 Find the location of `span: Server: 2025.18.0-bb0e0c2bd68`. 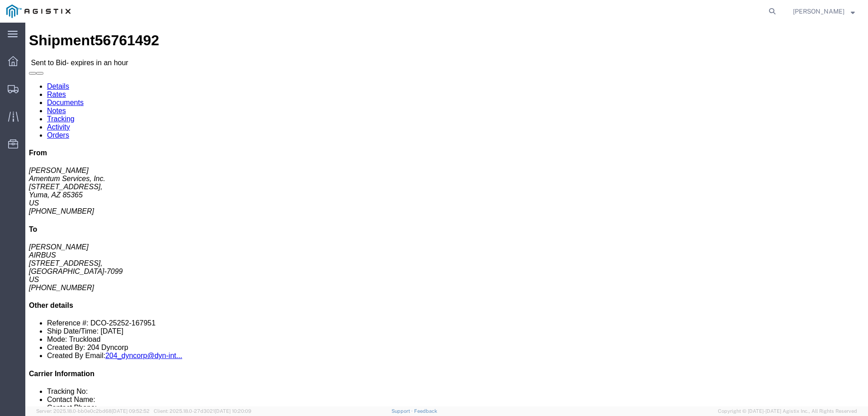

span: Server: 2025.18.0-bb0e0c2bd68 is located at coordinates (92, 411).